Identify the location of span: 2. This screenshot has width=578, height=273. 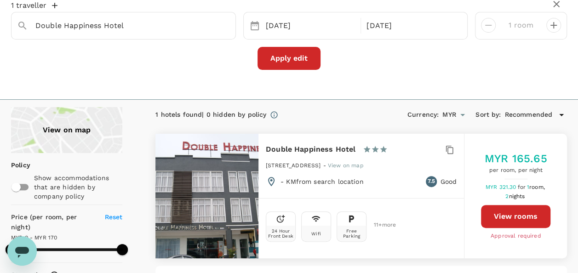
(516, 196).